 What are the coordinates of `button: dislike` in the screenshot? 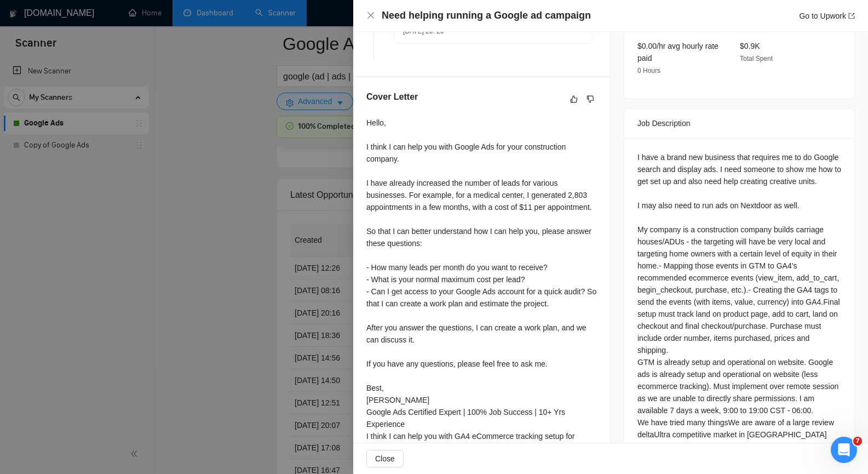 It's located at (591, 99).